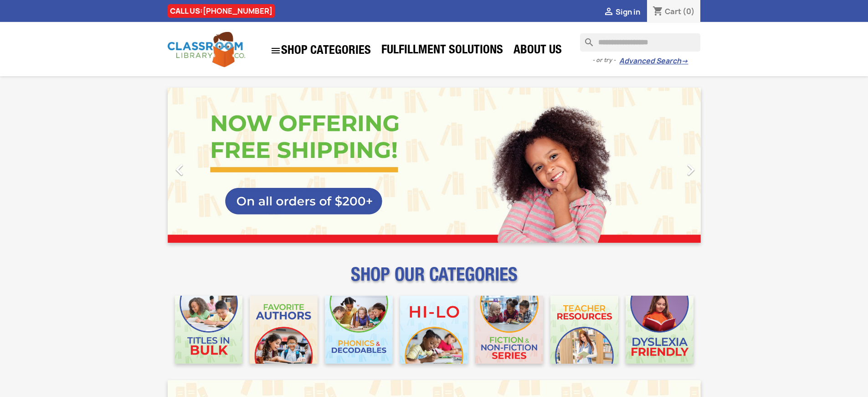 Image resolution: width=868 pixels, height=397 pixels. What do you see at coordinates (537, 51) in the screenshot?
I see `a: About Us` at bounding box center [537, 51].